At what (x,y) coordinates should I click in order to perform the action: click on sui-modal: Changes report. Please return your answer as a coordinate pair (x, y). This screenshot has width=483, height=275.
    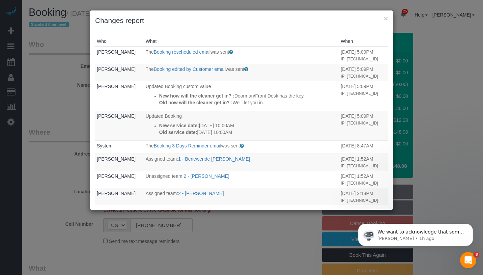
    Looking at the image, I should click on (242, 110).